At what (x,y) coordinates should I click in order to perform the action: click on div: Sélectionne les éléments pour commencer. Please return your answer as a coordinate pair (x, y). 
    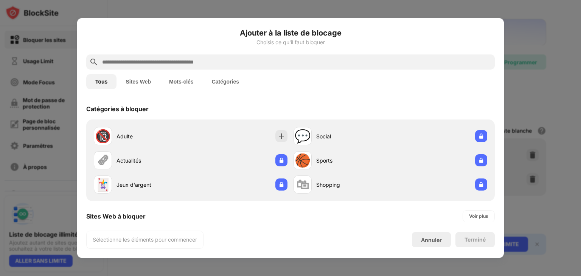
    Looking at the image, I should click on (145, 240).